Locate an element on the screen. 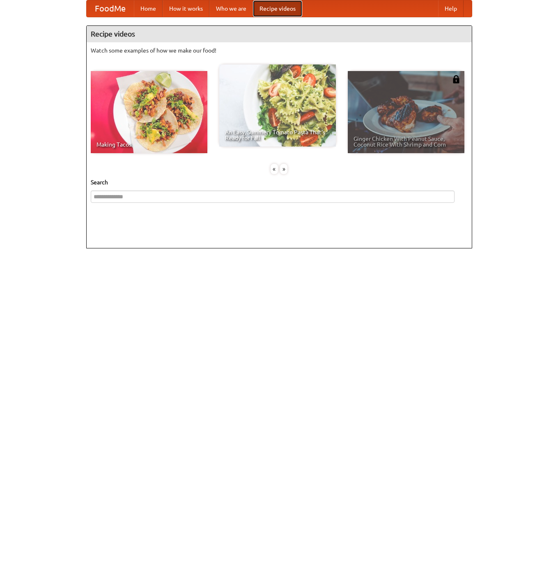  a: How it works is located at coordinates (186, 9).